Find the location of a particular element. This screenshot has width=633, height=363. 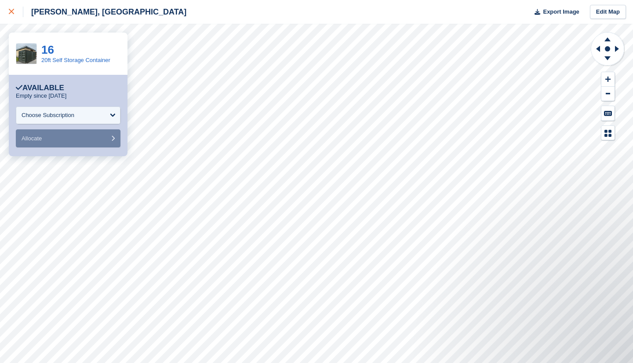

a: Edit Map is located at coordinates (608, 12).